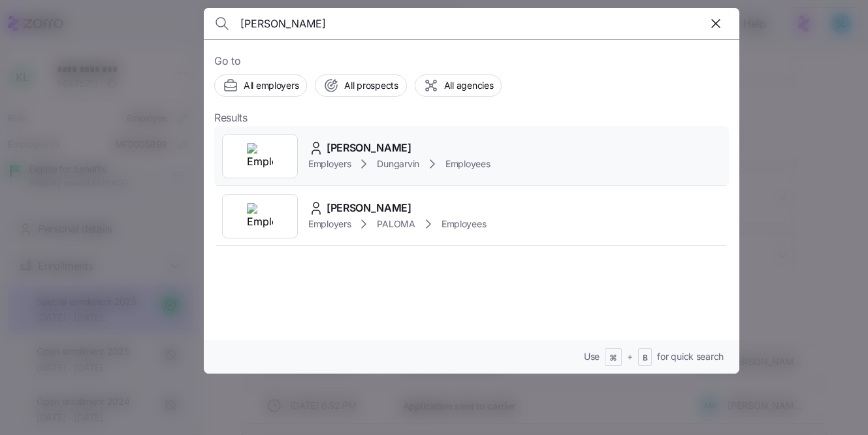 Image resolution: width=868 pixels, height=435 pixels. What do you see at coordinates (361, 85) in the screenshot?
I see `button: All prospects` at bounding box center [361, 85].